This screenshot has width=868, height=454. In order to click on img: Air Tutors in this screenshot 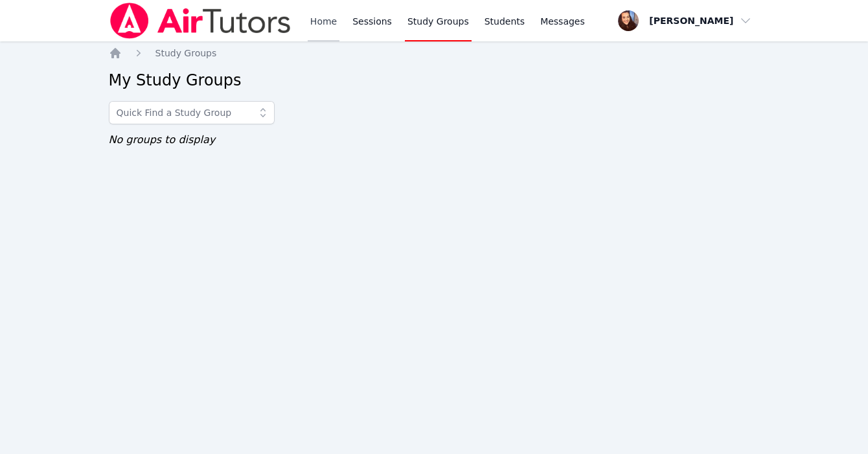, I will do `click(200, 21)`.